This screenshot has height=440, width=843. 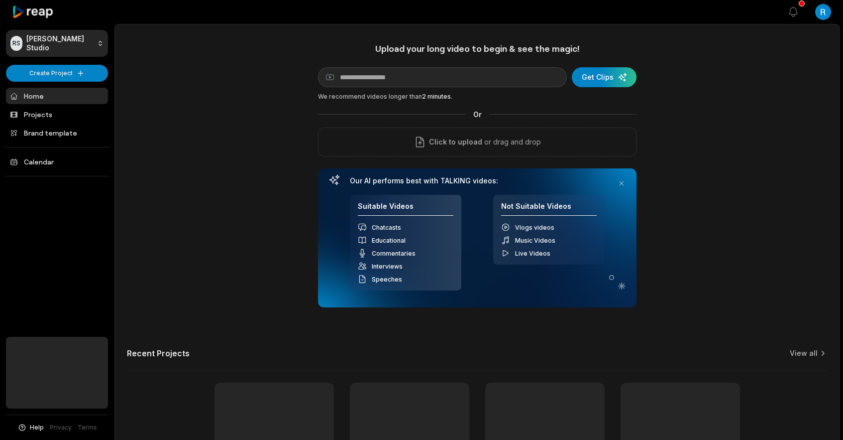 What do you see at coordinates (455, 142) in the screenshot?
I see `span: Click to upload` at bounding box center [455, 142].